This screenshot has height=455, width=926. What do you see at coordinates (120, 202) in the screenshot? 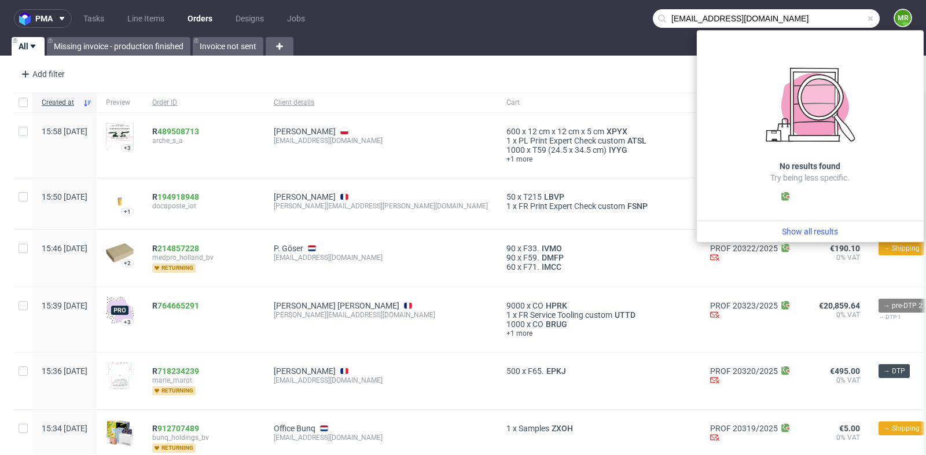
I see `img: version_two_editor_design` at bounding box center [120, 202].